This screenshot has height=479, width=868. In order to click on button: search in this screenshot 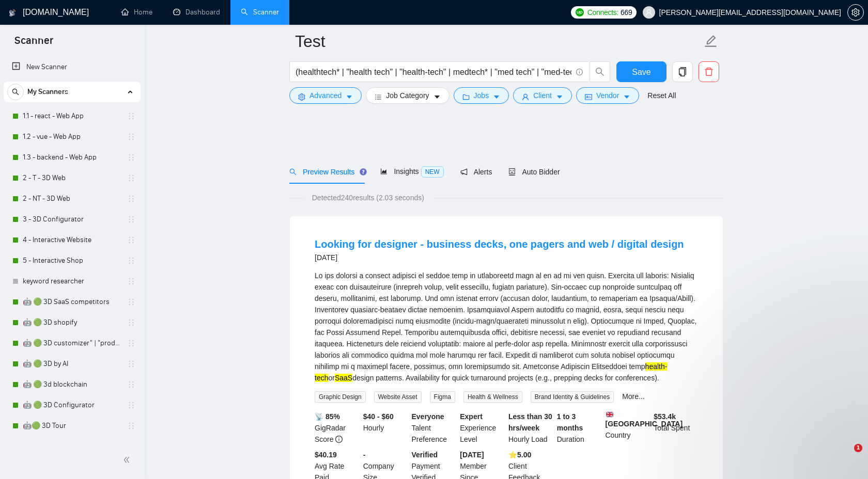, I will do `click(16, 92)`.